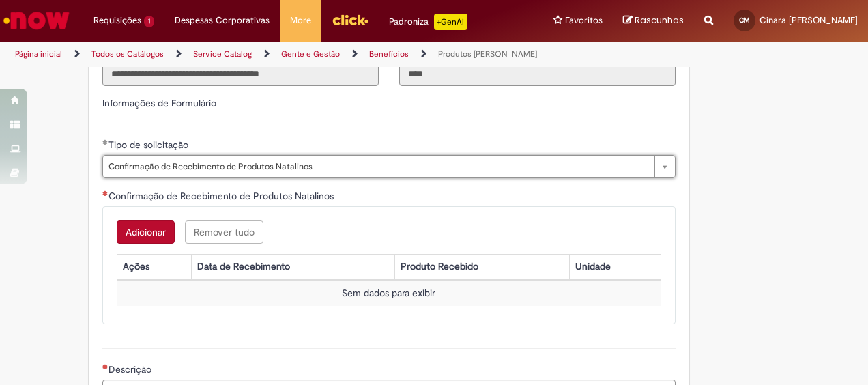 Image resolution: width=868 pixels, height=385 pixels. I want to click on span: Descrição, so click(131, 369).